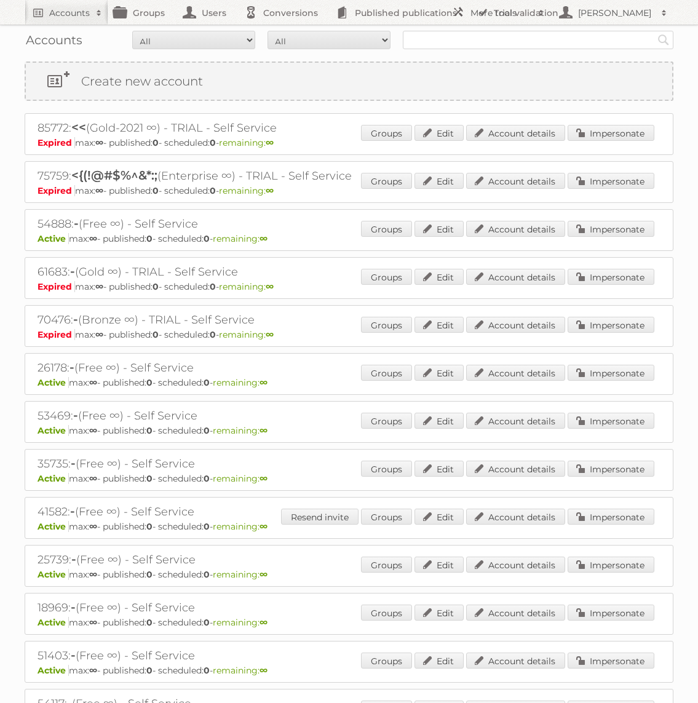 This screenshot has width=698, height=703. Describe the element at coordinates (501, 13) in the screenshot. I see `h2: More tools` at that location.